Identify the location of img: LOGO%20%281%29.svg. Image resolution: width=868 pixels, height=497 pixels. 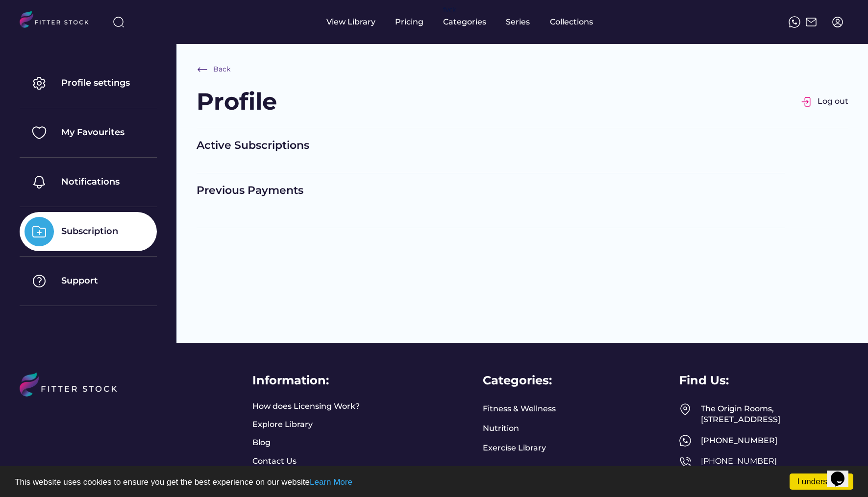
(74, 396).